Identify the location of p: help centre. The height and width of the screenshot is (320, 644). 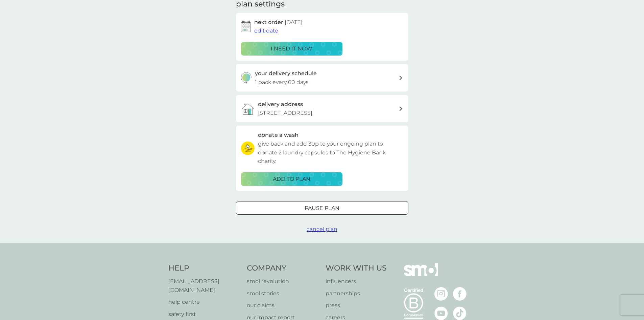
(204, 302).